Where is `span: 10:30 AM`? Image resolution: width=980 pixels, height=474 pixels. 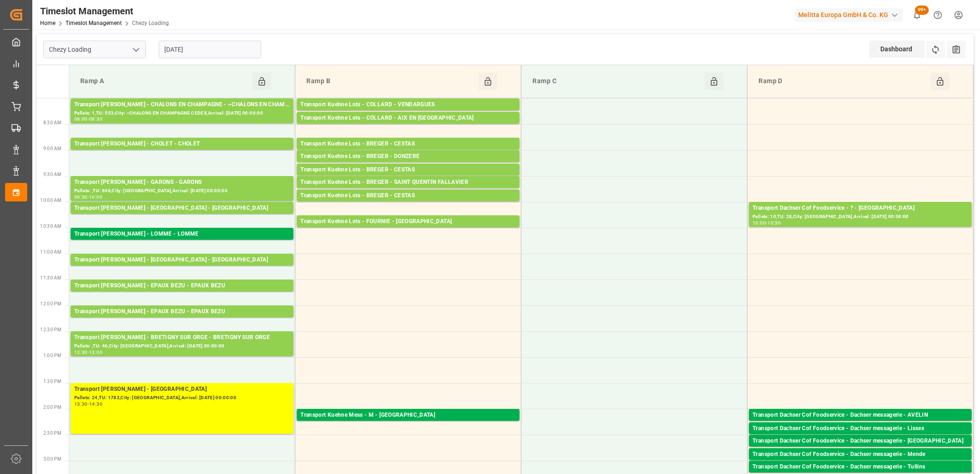
span: 10:30 AM is located at coordinates (51, 225).